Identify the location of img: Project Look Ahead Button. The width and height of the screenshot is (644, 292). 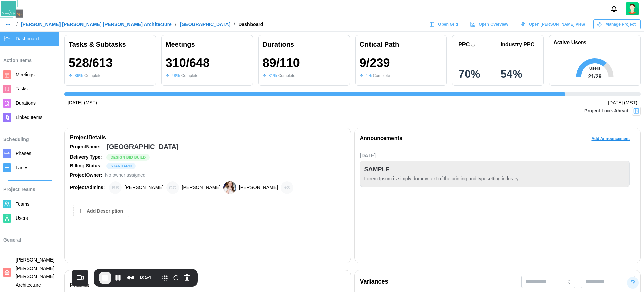
(636, 111).